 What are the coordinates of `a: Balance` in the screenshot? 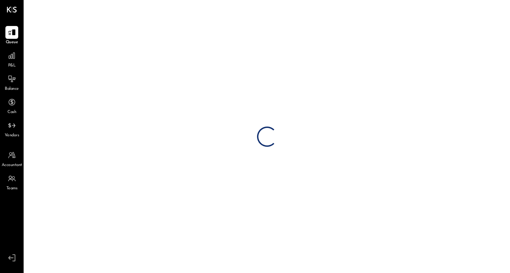 It's located at (12, 82).